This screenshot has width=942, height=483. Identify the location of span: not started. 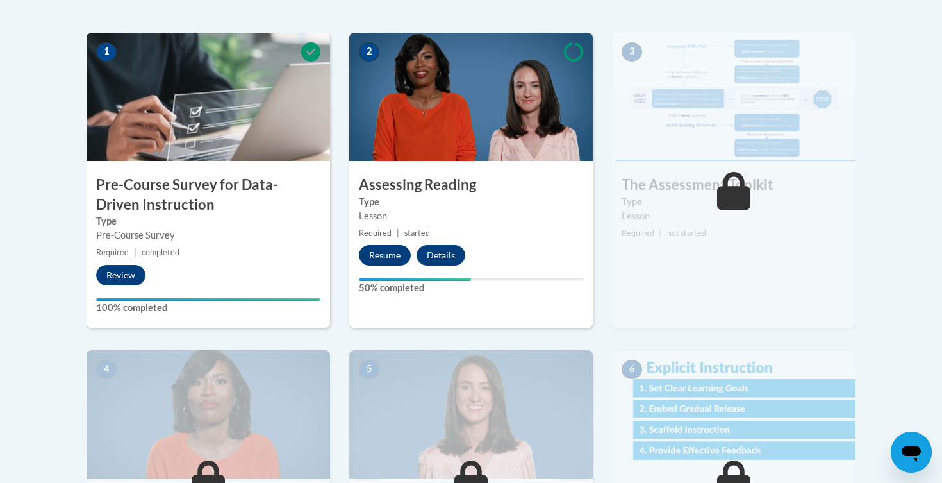
(687, 233).